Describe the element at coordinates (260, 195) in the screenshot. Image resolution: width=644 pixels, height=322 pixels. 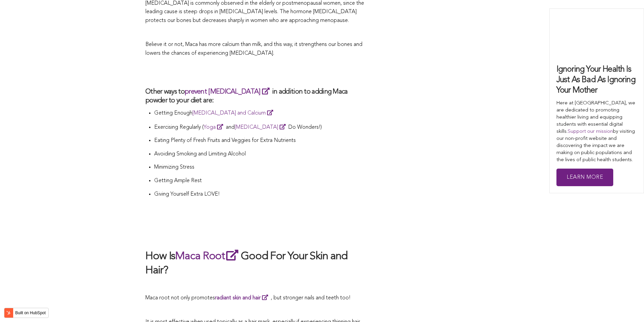
I see `p: Giving Yourself Extra LOVE!` at that location.